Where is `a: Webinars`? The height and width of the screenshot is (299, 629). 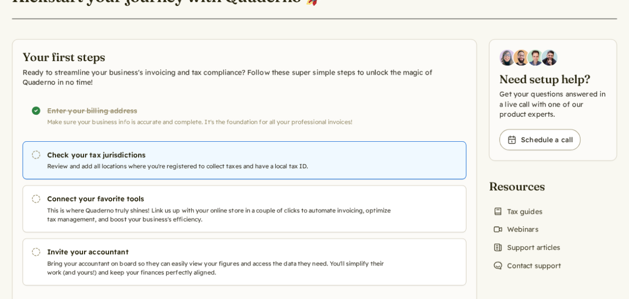 a: Webinars is located at coordinates (515, 229).